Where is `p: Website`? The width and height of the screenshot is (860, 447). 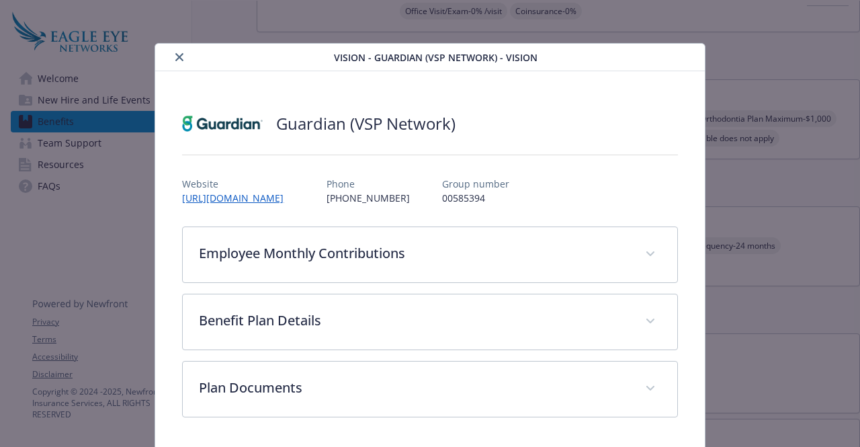
p: Website is located at coordinates (238, 183).